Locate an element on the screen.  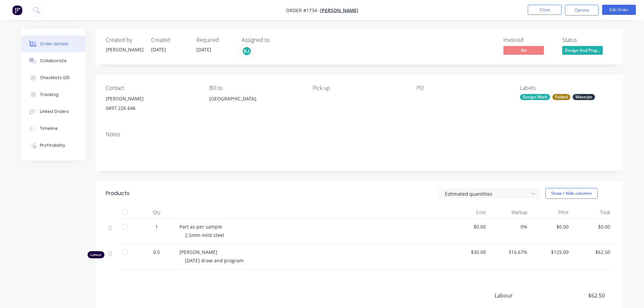
div: Collaborate is located at coordinates (53, 61).